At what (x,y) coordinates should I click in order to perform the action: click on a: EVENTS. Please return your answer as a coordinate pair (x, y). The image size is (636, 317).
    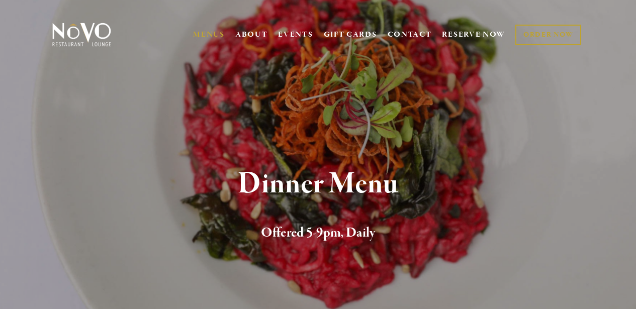
    Looking at the image, I should click on (295, 35).